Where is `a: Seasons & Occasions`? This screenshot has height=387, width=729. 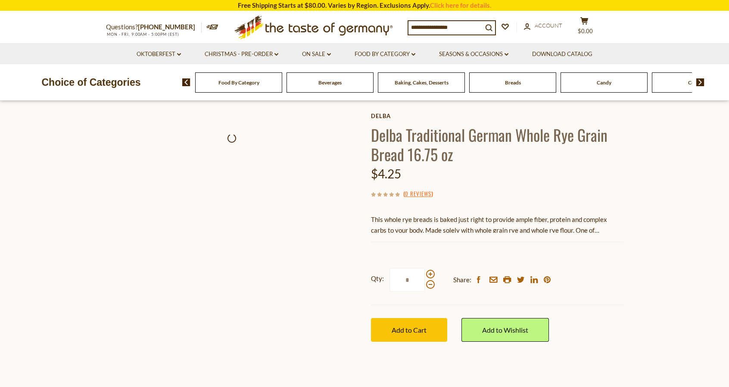
a: Seasons & Occasions is located at coordinates (474, 54).